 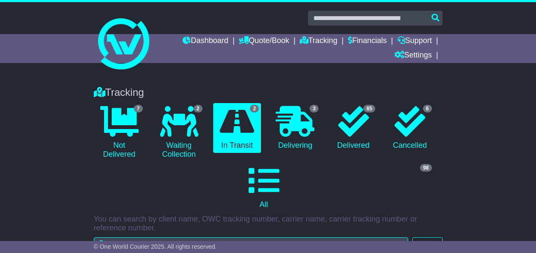 What do you see at coordinates (409, 128) in the screenshot?
I see `a: 6 Cancelled` at bounding box center [409, 128].